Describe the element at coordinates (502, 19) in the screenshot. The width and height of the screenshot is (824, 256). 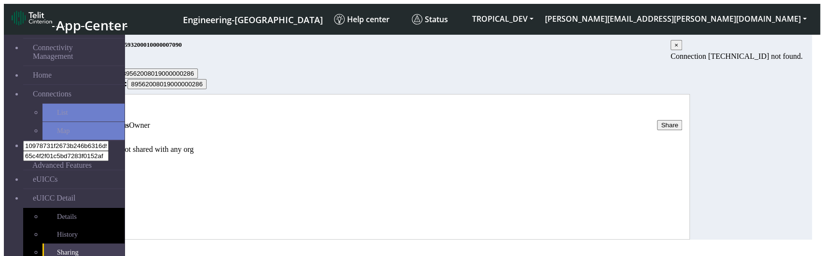
I see `button: TROPICAL_DEV` at that location.